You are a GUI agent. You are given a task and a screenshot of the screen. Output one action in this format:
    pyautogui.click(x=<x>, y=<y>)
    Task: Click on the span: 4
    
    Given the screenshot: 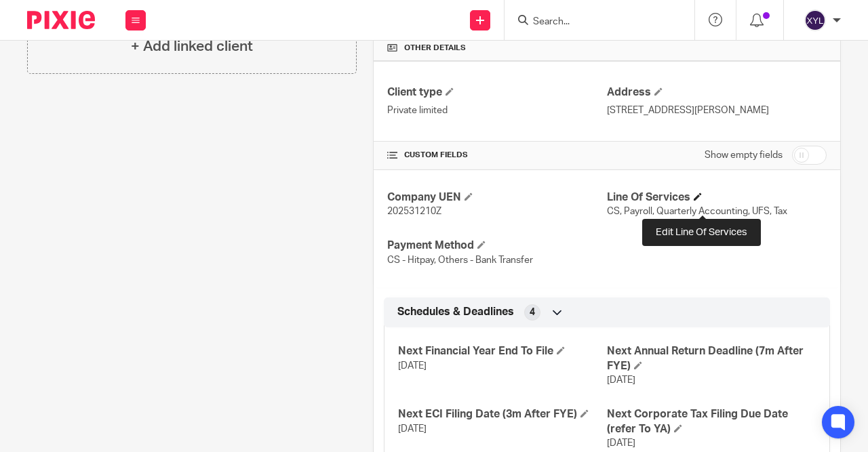 What is the action you would take?
    pyautogui.click(x=532, y=312)
    